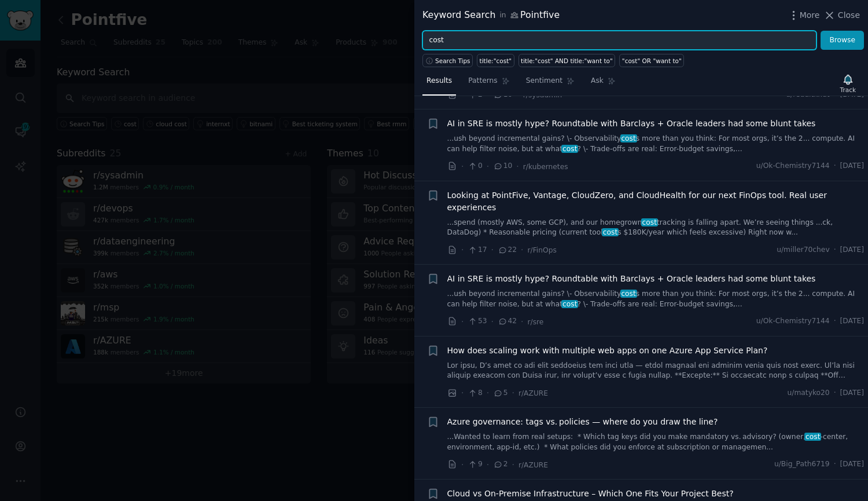 This screenshot has width=868, height=501. What do you see at coordinates (507, 322) in the screenshot?
I see `span: 42` at bounding box center [507, 322].